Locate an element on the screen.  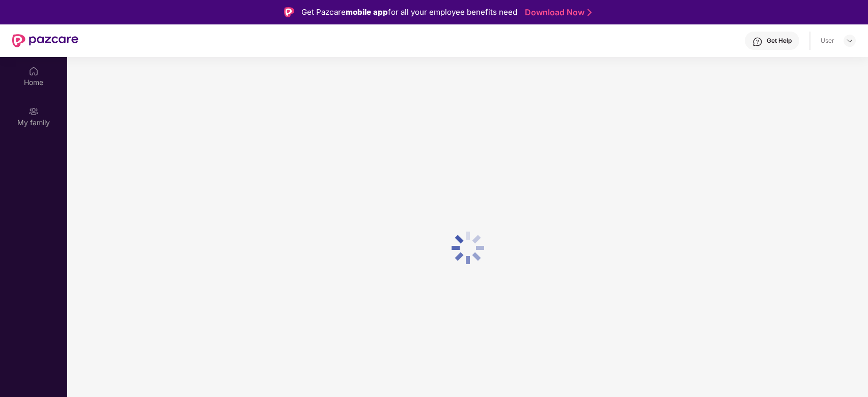
img: svg+xml;base64,PHN2ZyBpZD0iRHJvcGRvd24tMzJ4MzIiIHhtbG5zPSJodHRwOi8vd3d3LnczLm9yZy8yMDAwL3N2ZyIgd2... is located at coordinates (850, 40).